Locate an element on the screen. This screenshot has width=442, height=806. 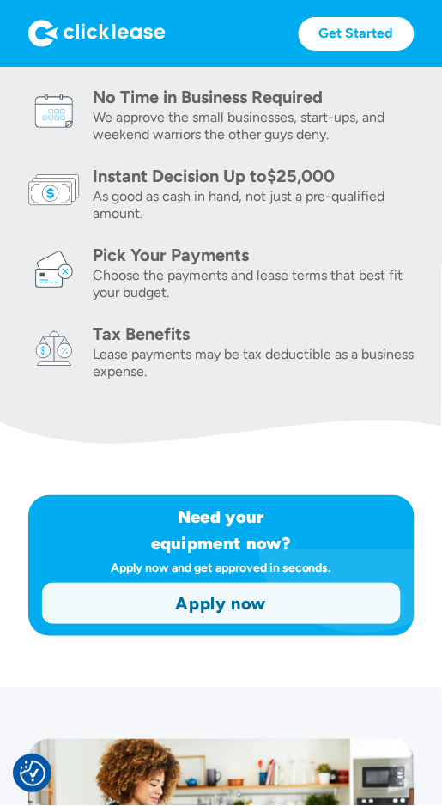
img: Revisit consent button is located at coordinates (33, 774).